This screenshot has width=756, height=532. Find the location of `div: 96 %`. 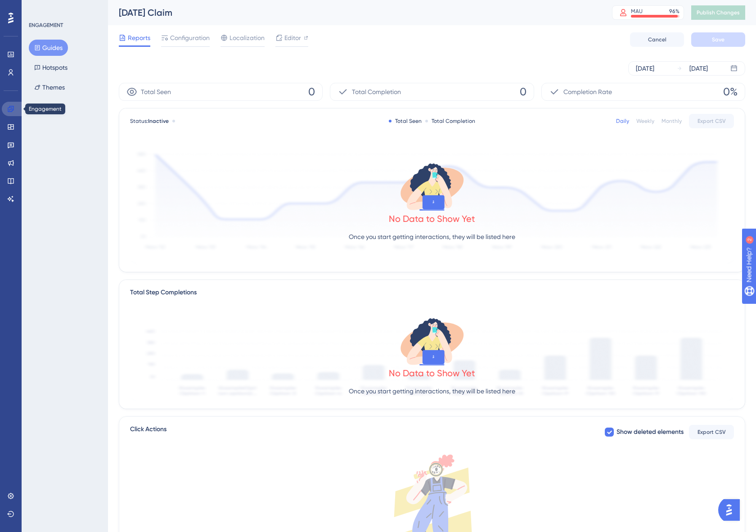

div: 96 % is located at coordinates (674, 12).